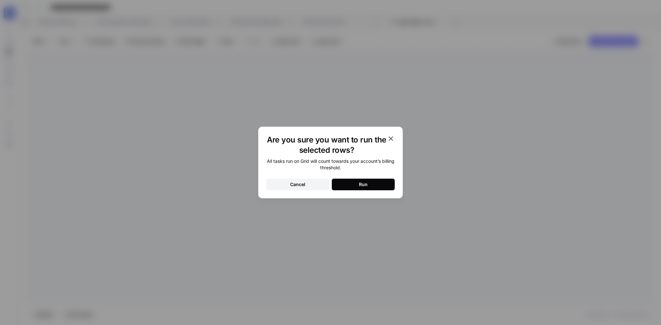  I want to click on div: Run, so click(363, 184).